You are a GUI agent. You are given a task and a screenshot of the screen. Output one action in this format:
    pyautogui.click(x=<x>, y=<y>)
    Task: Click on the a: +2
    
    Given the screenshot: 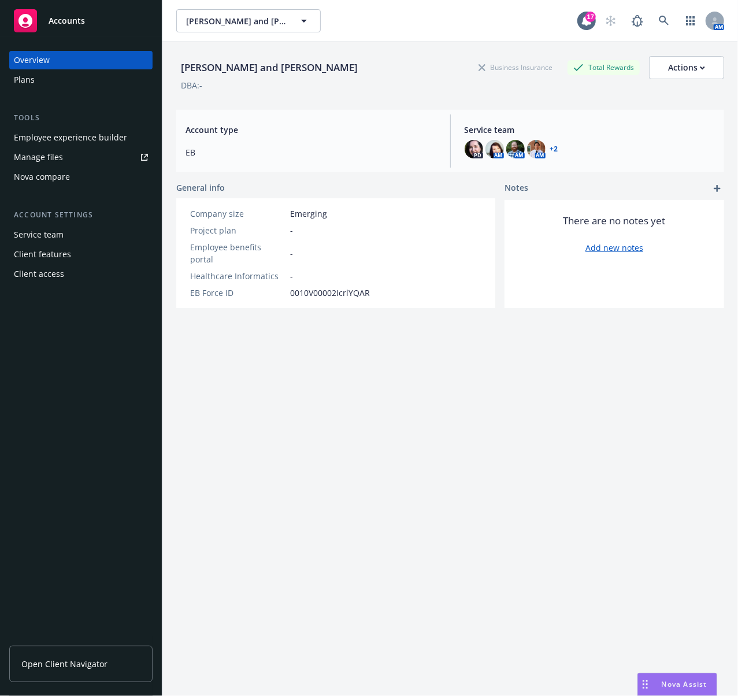 What is the action you would take?
    pyautogui.click(x=554, y=149)
    